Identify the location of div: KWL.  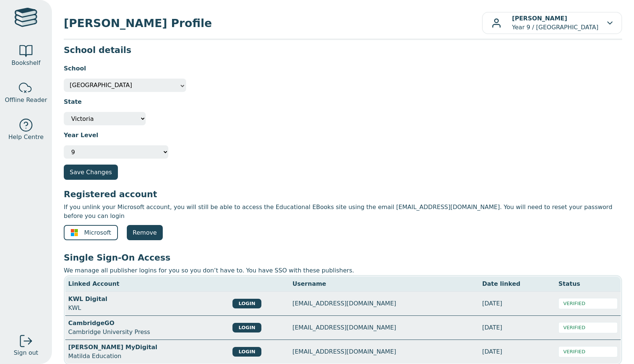
(147, 304).